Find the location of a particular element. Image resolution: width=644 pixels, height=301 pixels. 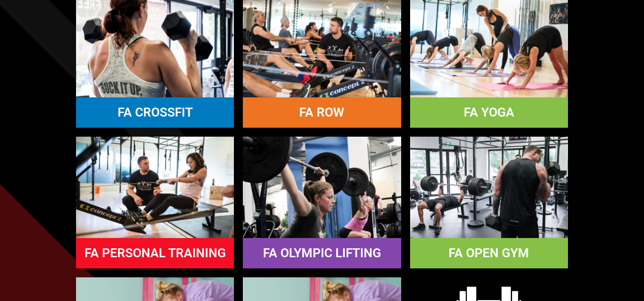

a: FA CROSSFIT is located at coordinates (156, 112).